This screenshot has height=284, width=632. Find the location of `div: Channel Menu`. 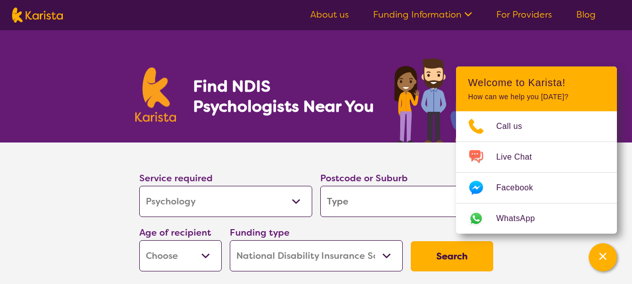

div: Channel Menu is located at coordinates (537, 150).